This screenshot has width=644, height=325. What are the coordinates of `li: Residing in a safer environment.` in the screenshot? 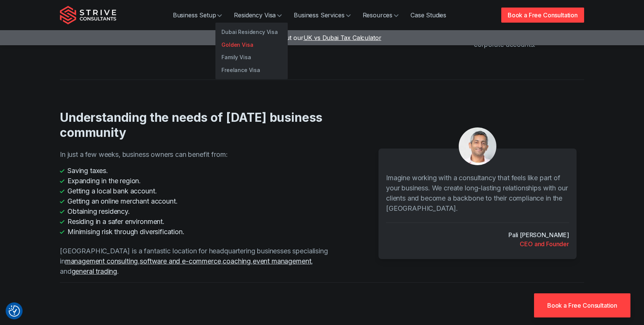 It's located at (199, 221).